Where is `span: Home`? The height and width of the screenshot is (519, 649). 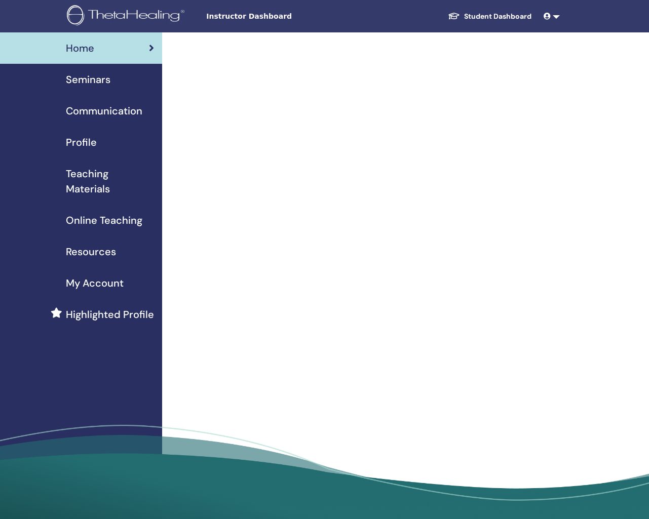 span: Home is located at coordinates (80, 48).